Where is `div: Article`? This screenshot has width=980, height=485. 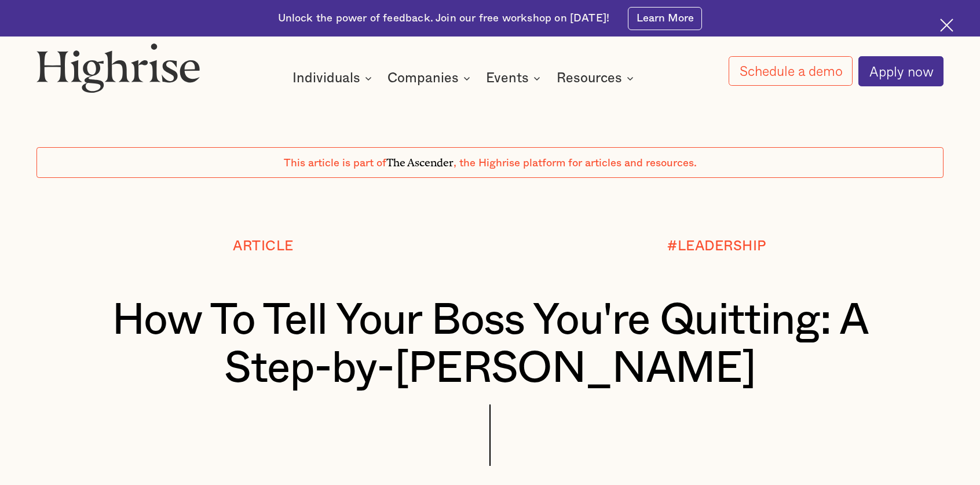 div: Article is located at coordinates (263, 247).